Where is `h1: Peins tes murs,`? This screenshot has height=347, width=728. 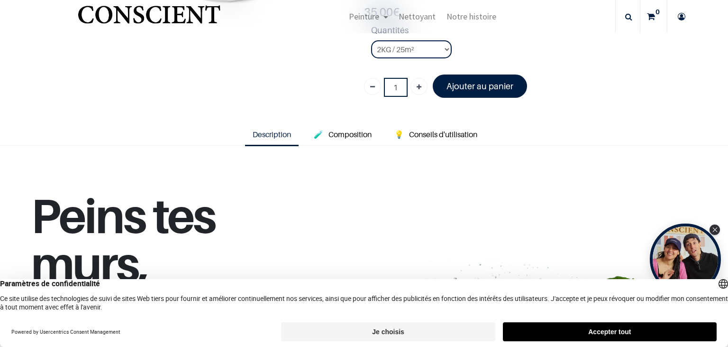
h1: Peins tes murs, is located at coordinates (181, 245).